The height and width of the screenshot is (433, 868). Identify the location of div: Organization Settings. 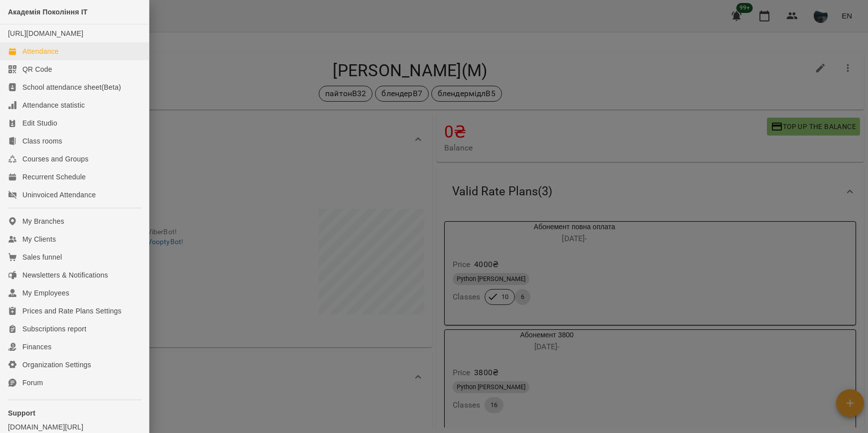
(57, 365).